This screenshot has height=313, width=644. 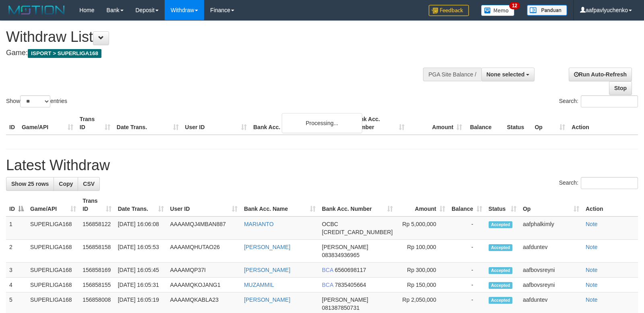 I want to click on td: Rp 100,000, so click(x=422, y=251).